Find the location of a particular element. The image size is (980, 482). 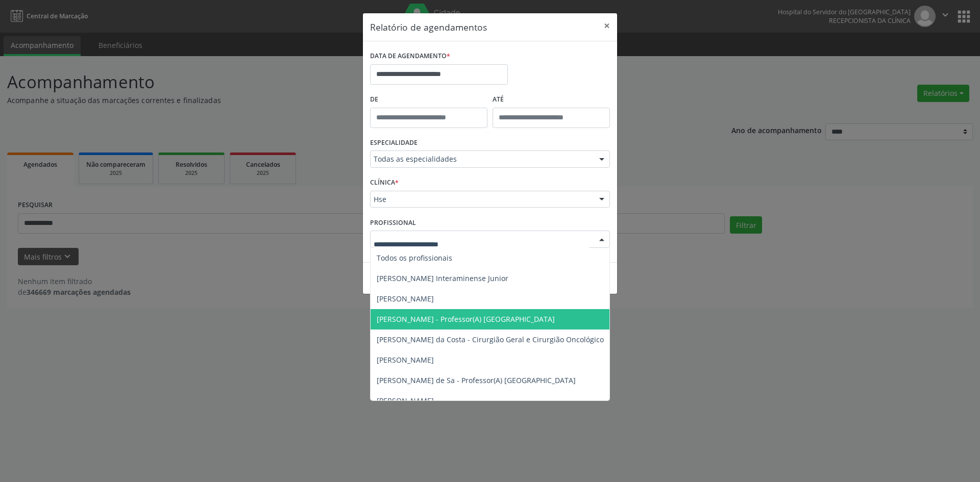

label: ESPECIALIDADE is located at coordinates (394, 143).